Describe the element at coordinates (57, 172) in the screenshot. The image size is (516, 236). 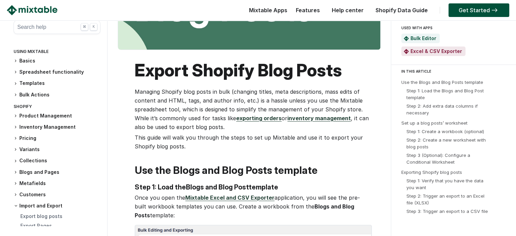
I see `h3: Blogs and Pages` at that location.